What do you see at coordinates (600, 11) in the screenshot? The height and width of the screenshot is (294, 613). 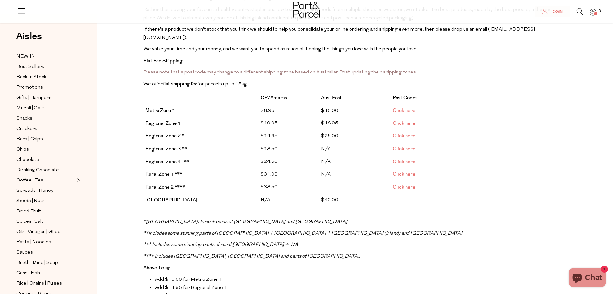 I see `span: 0` at bounding box center [600, 11].